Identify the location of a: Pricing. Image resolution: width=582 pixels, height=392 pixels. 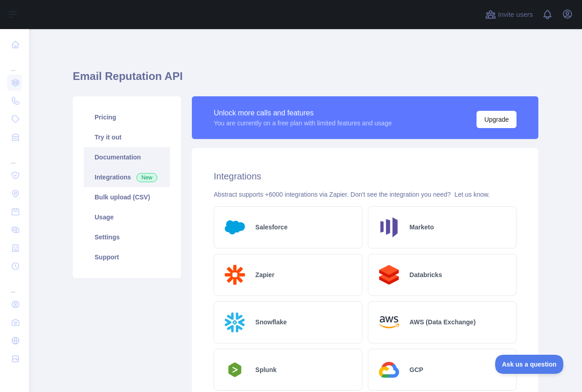
(127, 117).